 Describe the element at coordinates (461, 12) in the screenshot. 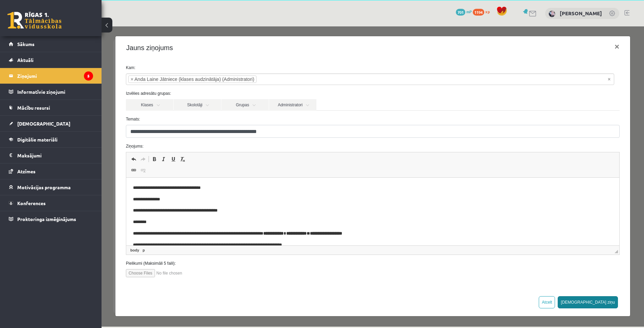

I see `span: 701` at that location.